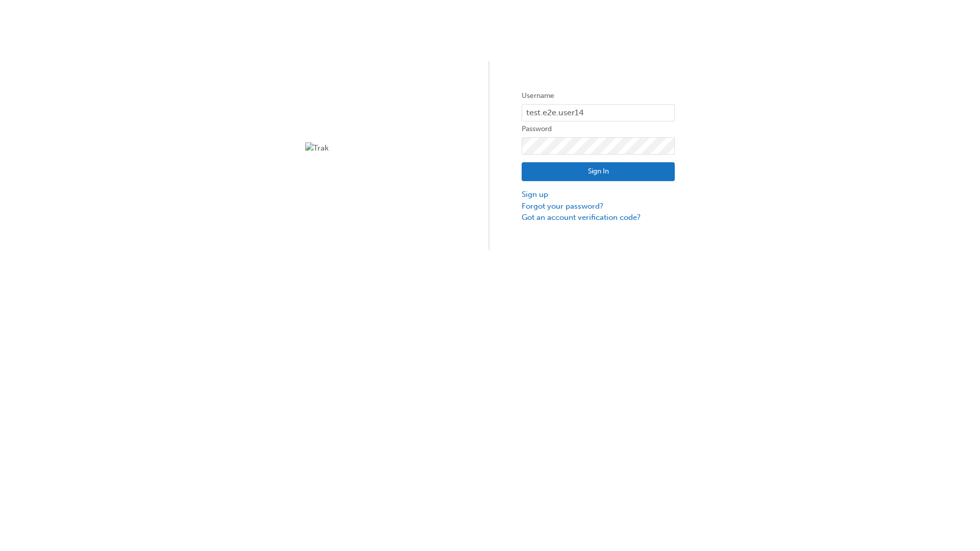 The height and width of the screenshot is (551, 980). Describe the element at coordinates (598, 112) in the screenshot. I see `input: Username` at that location.